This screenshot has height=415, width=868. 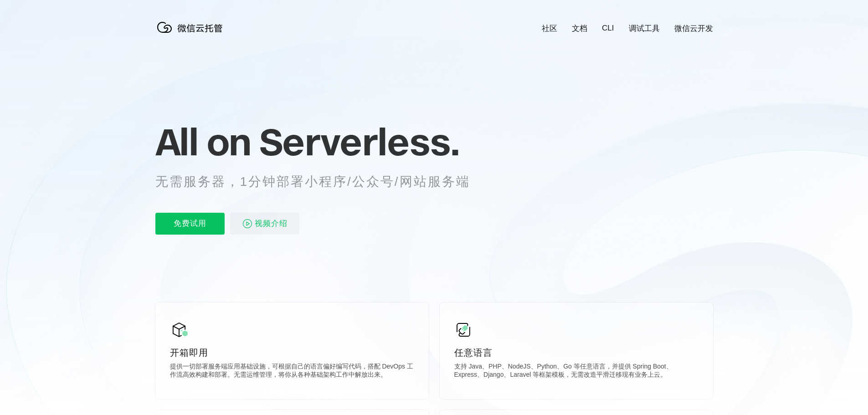 I want to click on a: CLI, so click(x=608, y=28).